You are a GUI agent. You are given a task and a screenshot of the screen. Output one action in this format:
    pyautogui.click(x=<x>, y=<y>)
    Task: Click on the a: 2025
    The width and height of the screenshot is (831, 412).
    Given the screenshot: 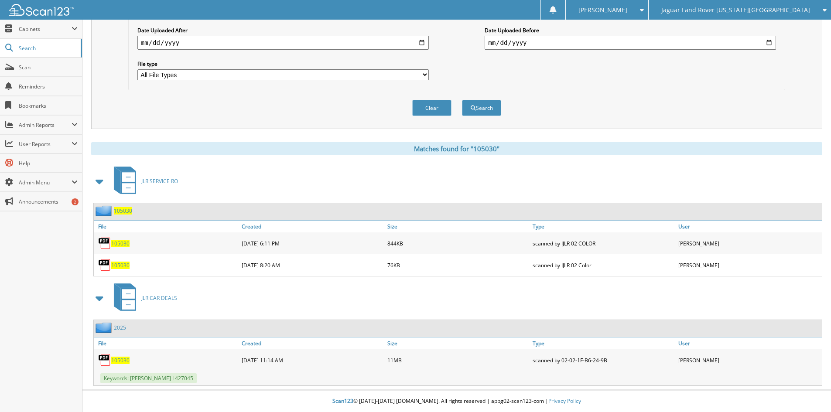 What is the action you would take?
    pyautogui.click(x=120, y=328)
    